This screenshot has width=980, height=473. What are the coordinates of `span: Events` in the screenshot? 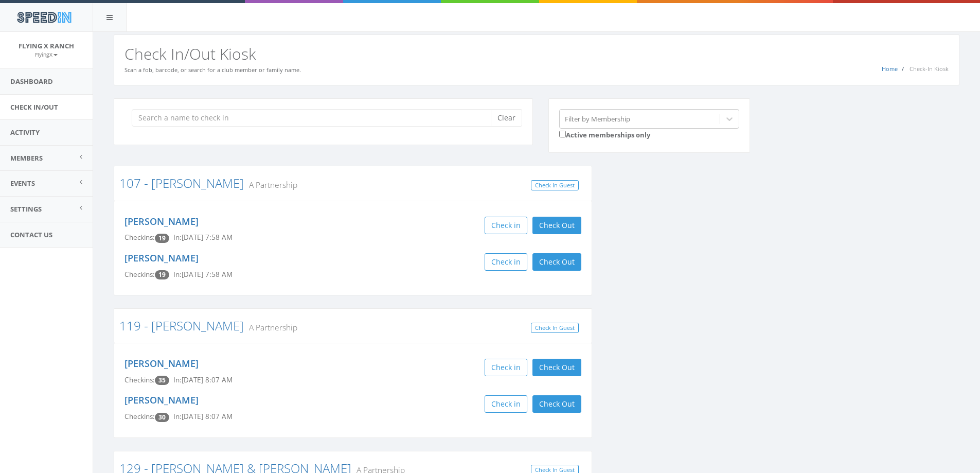 It's located at (23, 183).